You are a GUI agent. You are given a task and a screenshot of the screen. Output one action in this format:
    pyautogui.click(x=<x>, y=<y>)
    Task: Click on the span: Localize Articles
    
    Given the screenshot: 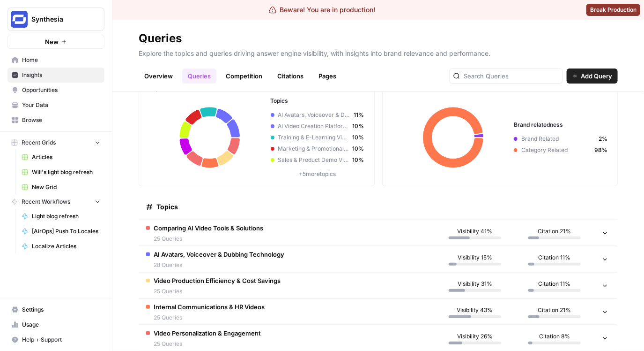 What is the action you would take?
    pyautogui.click(x=66, y=246)
    